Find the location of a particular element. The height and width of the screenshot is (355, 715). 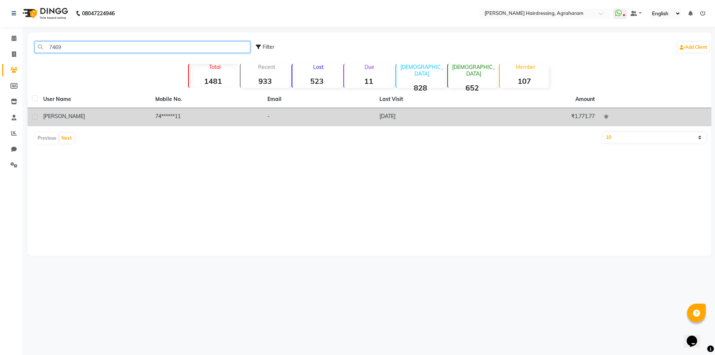

th: Mobile No. is located at coordinates (207, 99).